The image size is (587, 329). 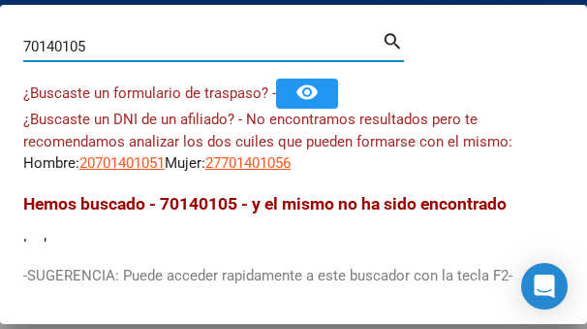 I want to click on span: 27701401056, so click(x=248, y=163).